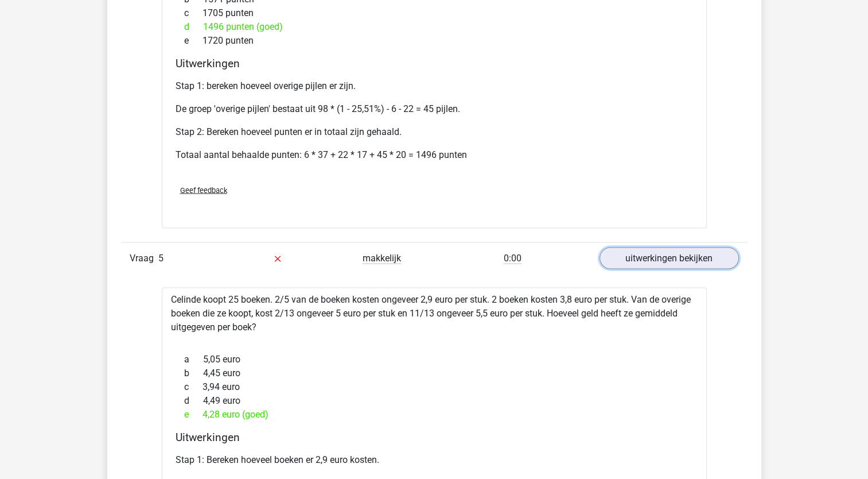 Image resolution: width=868 pixels, height=479 pixels. What do you see at coordinates (434, 155) in the screenshot?
I see `p: Totaal aantal behaalde punten: 6 * 37 + 22 * 17 + 45 * 20 = 1496 punten` at bounding box center [434, 155].